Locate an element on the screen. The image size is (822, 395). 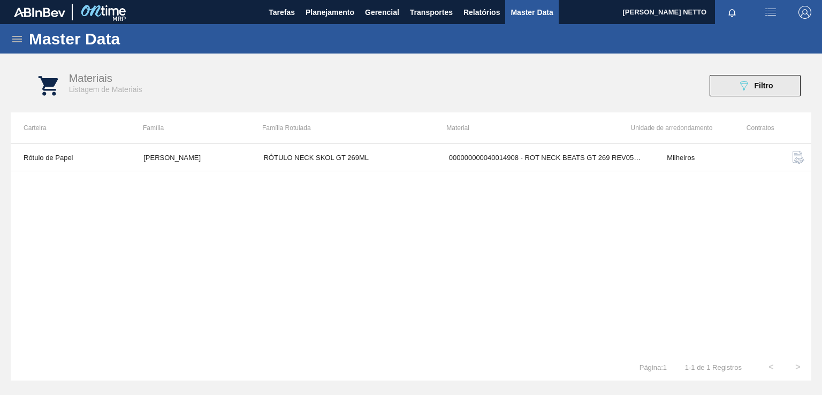
td: RÓTULO NECK SKOL GT 269ML is located at coordinates (343, 157).